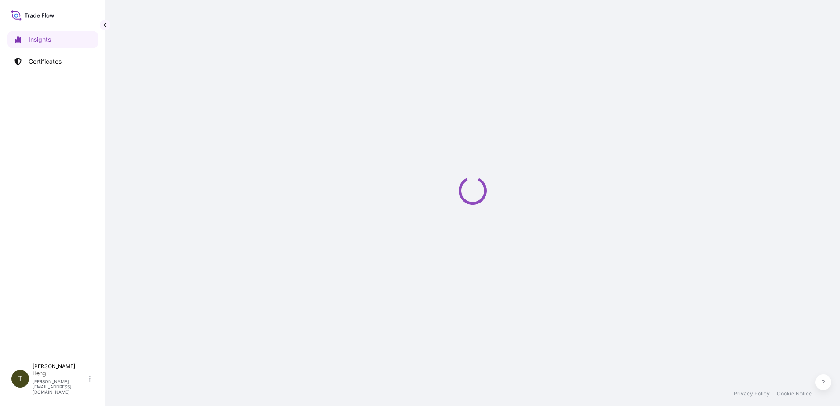 The image size is (840, 406). Describe the element at coordinates (40, 40) in the screenshot. I see `p: Insights` at that location.